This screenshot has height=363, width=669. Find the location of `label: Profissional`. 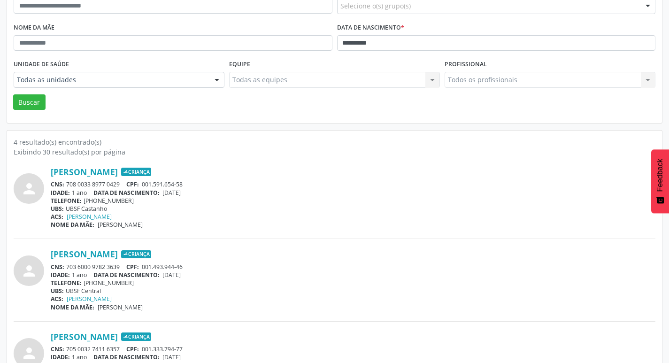

label: Profissional is located at coordinates (465, 64).